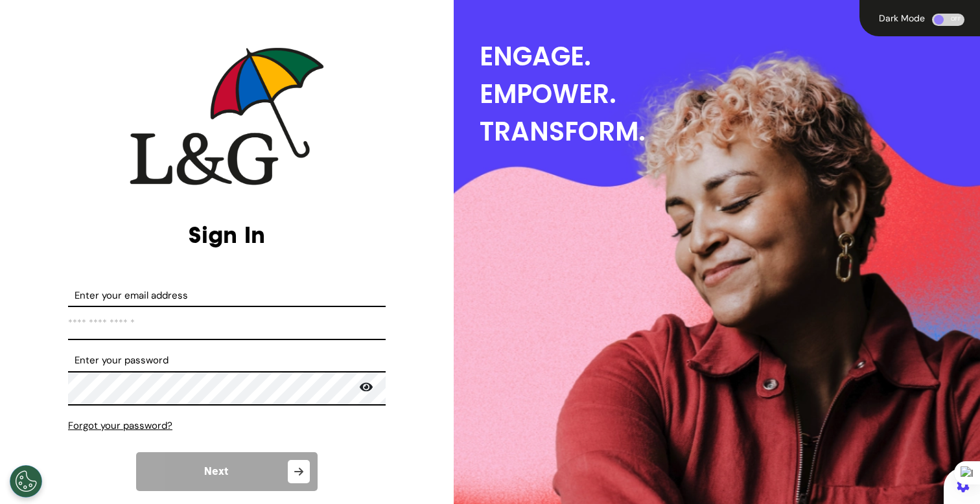  What do you see at coordinates (902, 18) in the screenshot?
I see `div: Dark Mode` at bounding box center [902, 18].